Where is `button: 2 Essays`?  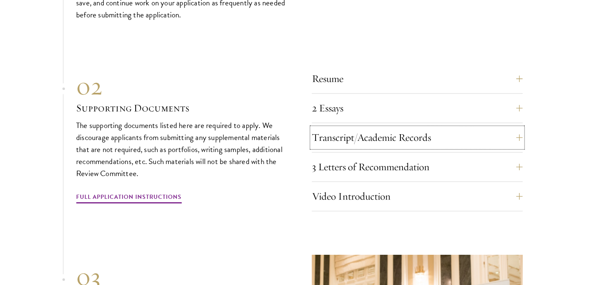
button: 2 Essays is located at coordinates (417, 108).